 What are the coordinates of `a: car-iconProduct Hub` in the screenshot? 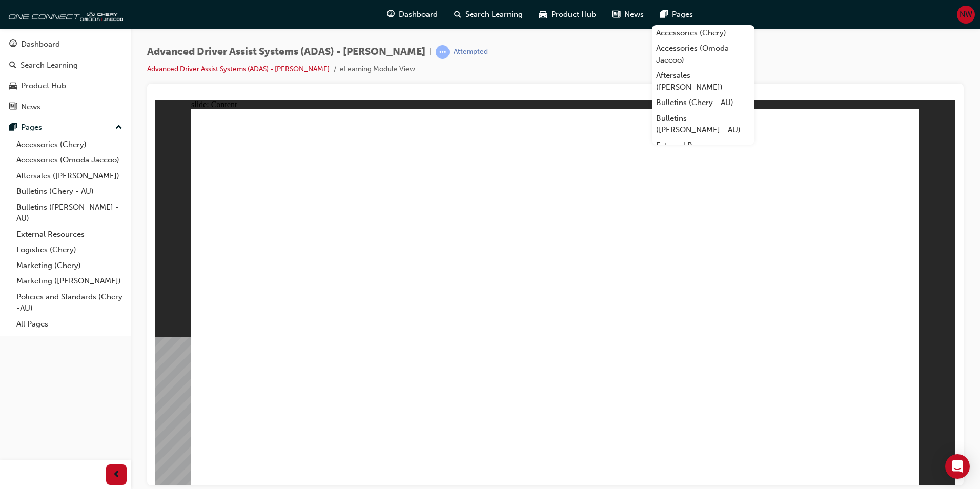 It's located at (567, 14).